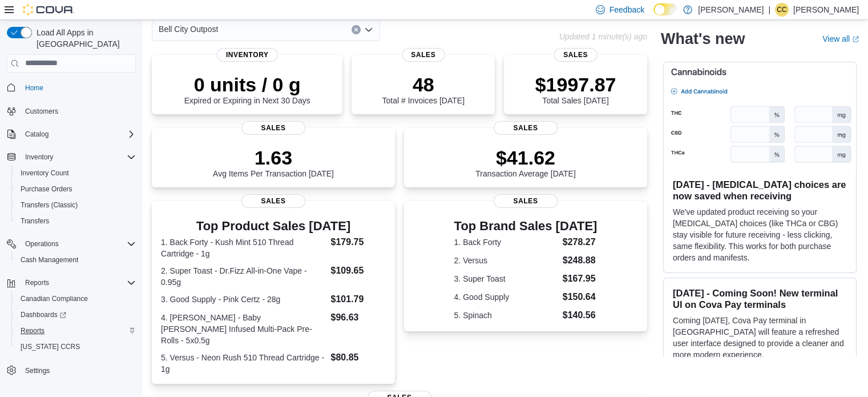 Image resolution: width=868 pixels, height=397 pixels. Describe the element at coordinates (665, 9) in the screenshot. I see `input: Dark Mode` at that location.